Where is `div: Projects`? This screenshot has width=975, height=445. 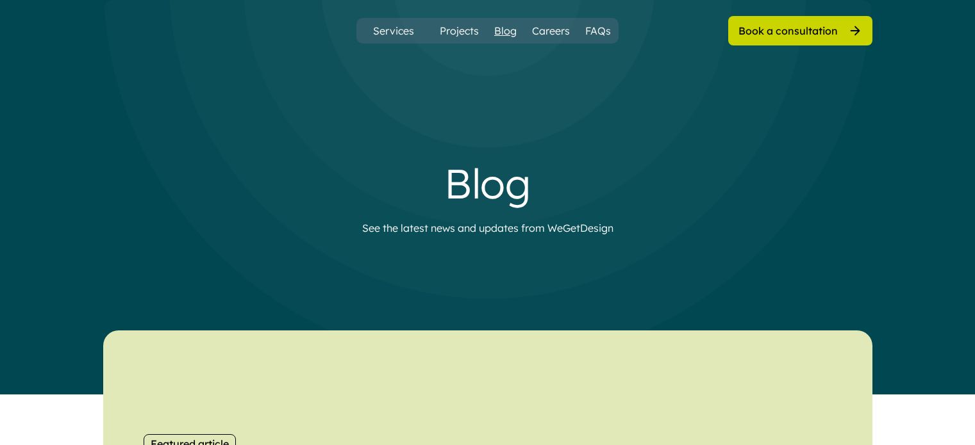
div: Projects is located at coordinates (459, 31).